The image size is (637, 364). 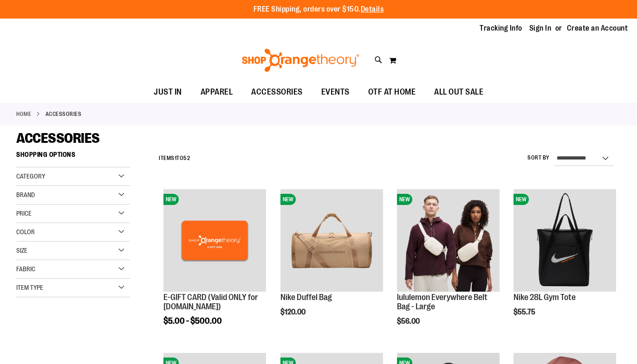 What do you see at coordinates (373, 9) in the screenshot?
I see `a: Details` at bounding box center [373, 9].